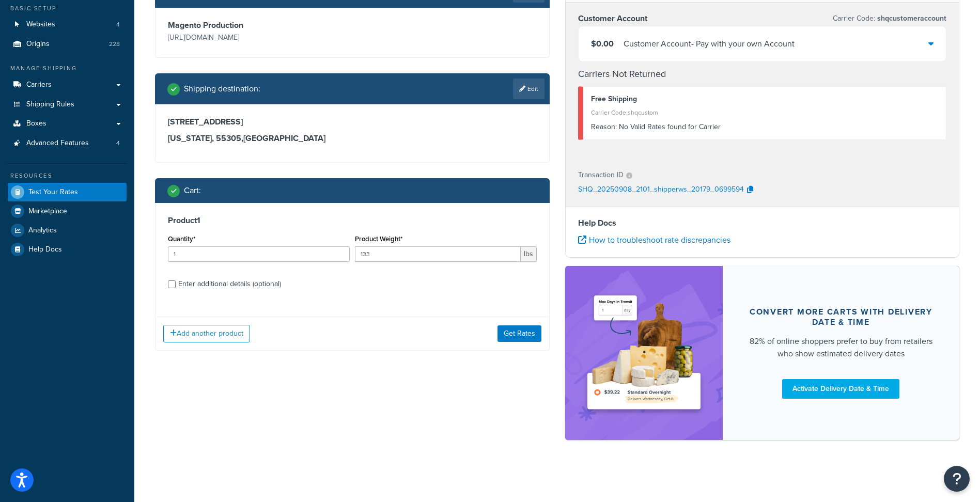 The image size is (980, 502). I want to click on span: $0.00, so click(602, 44).